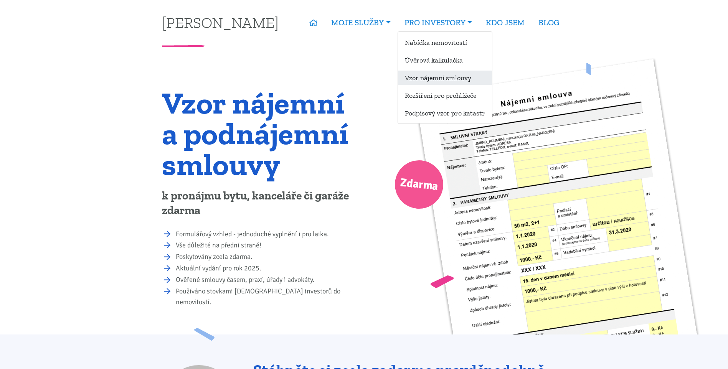 The width and height of the screenshot is (728, 369). Describe the element at coordinates (438, 23) in the screenshot. I see `a: PRO INVESTORY` at that location.